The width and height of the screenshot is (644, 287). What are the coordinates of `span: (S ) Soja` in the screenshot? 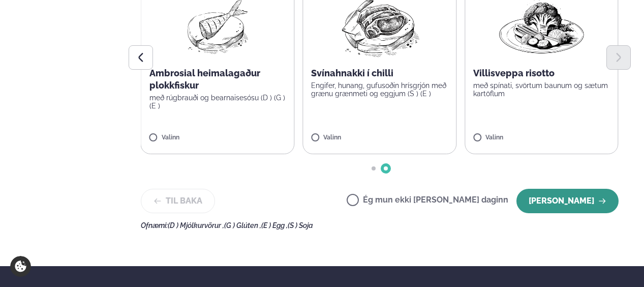 It's located at (300, 225).